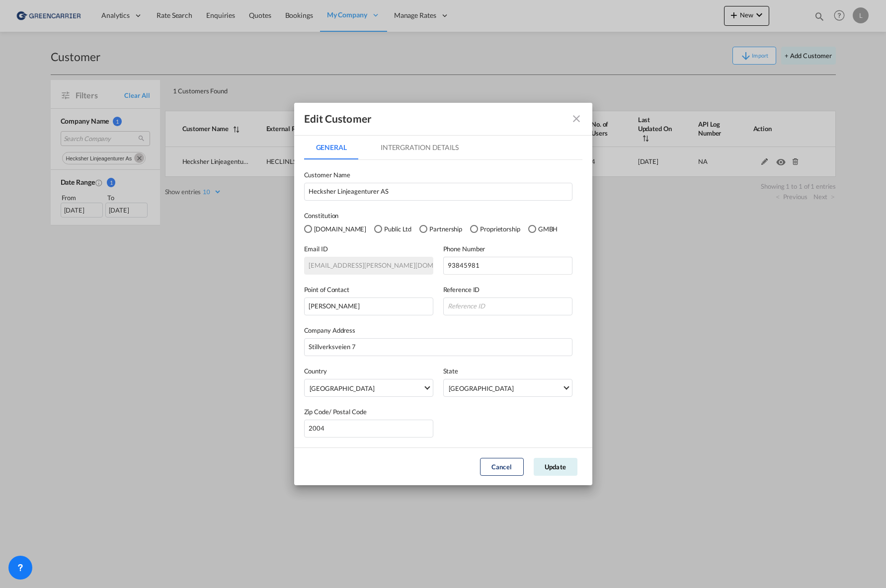 The height and width of the screenshot is (588, 886). I want to click on label: Company Address, so click(438, 330).